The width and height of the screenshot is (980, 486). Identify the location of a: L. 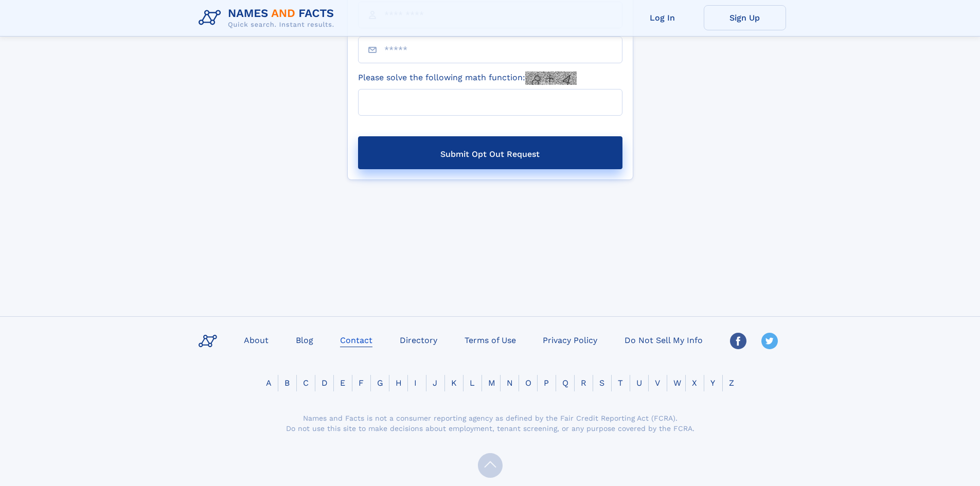
(472, 383).